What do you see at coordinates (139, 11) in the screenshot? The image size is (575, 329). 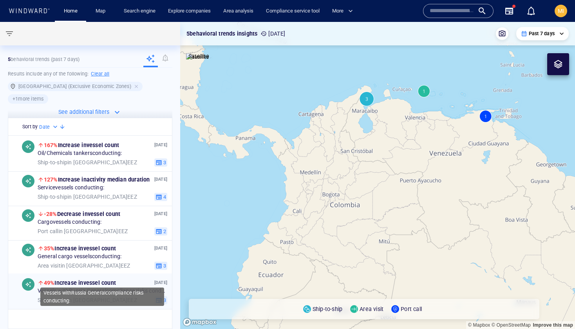 I see `button: Search engine` at bounding box center [139, 11].